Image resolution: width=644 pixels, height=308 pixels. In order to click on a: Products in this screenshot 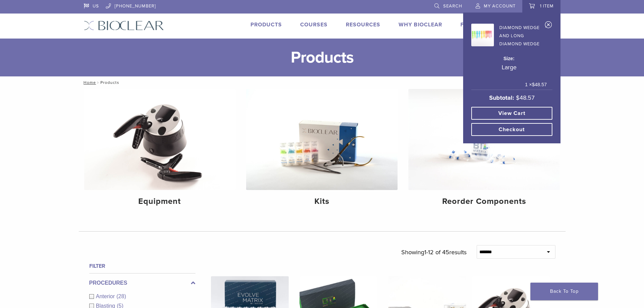, I will do `click(266, 25)`.